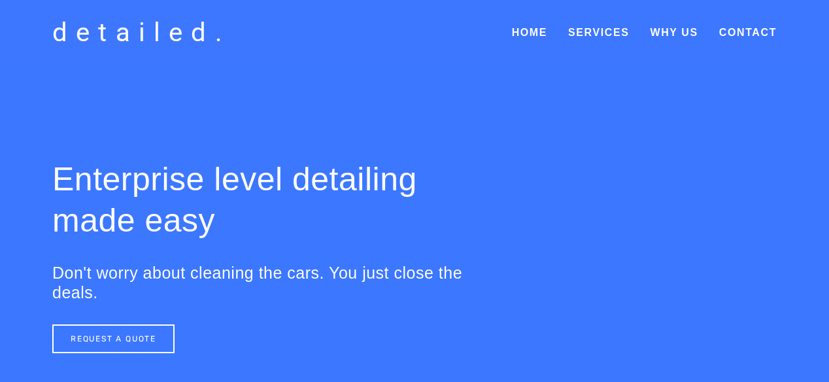 This screenshot has width=829, height=382. Describe the element at coordinates (748, 33) in the screenshot. I see `a: Contact` at that location.